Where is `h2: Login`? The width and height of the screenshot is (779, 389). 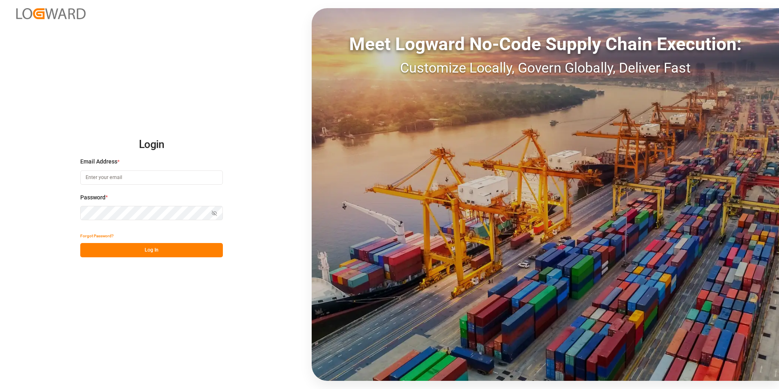
h2: Login is located at coordinates (152, 145).